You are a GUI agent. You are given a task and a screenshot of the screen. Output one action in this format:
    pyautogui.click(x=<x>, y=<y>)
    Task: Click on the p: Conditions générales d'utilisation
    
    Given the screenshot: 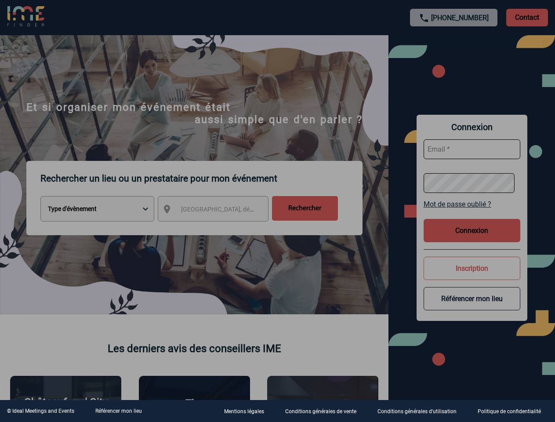 What is the action you would take?
    pyautogui.click(x=417, y=412)
    